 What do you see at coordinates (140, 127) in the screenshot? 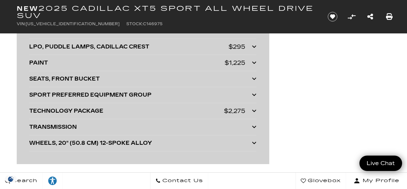
I see `div: TRANSMISSION` at bounding box center [140, 127].